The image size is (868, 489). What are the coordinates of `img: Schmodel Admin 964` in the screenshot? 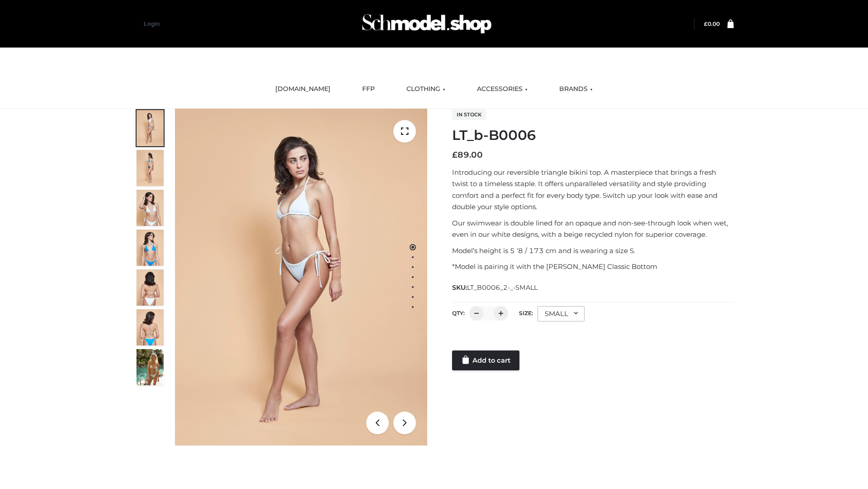 It's located at (427, 23).